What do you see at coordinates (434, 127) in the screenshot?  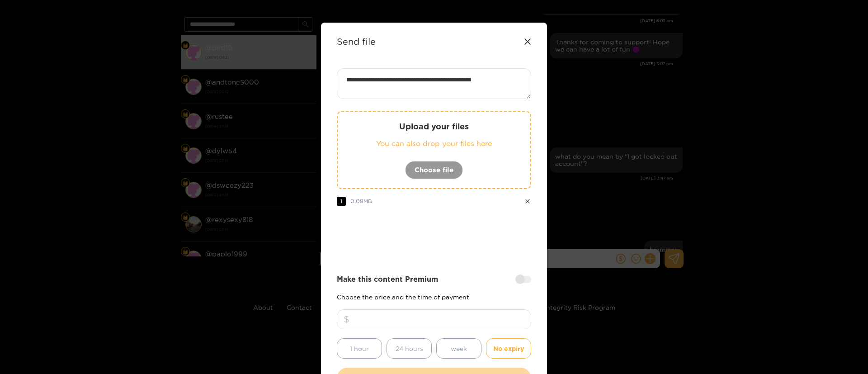 I see `p: Upload your files` at bounding box center [434, 127].